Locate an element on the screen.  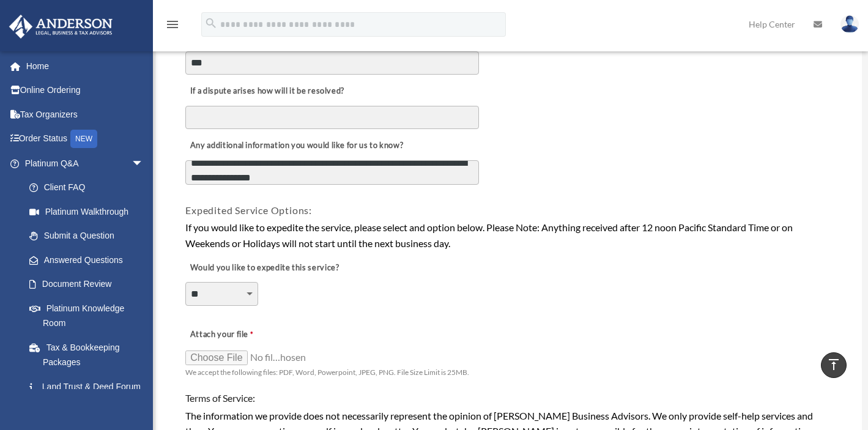
a: Platinum Walkthrough is located at coordinates (89, 211).